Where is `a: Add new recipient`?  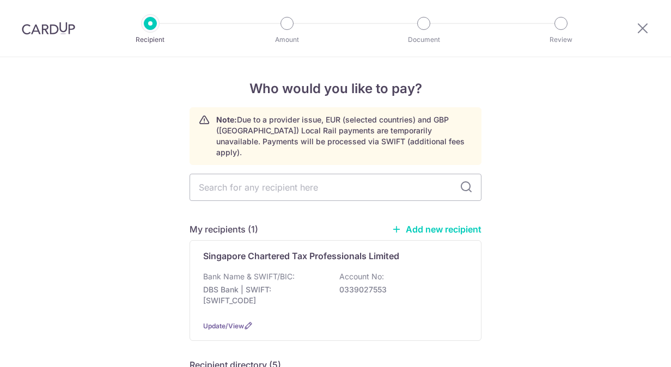 a: Add new recipient is located at coordinates (436, 229).